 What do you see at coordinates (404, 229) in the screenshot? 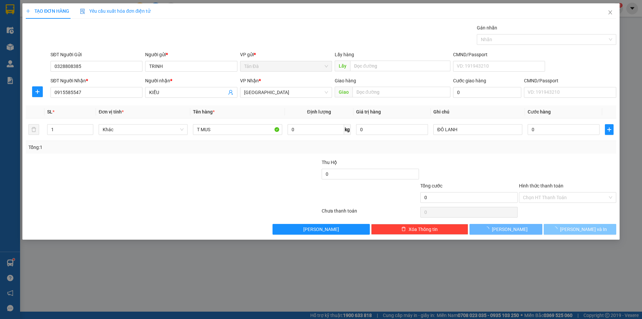
I see `span: delete` at bounding box center [404, 229].